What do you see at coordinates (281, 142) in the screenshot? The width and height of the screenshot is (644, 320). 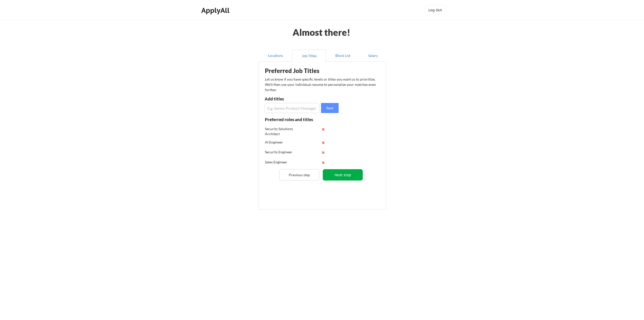 I see `div: AI Engineer` at bounding box center [281, 142].